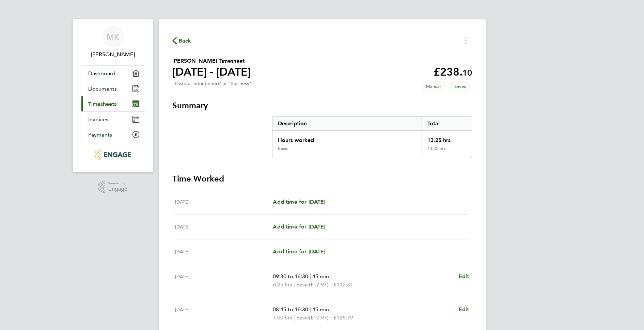  Describe the element at coordinates (113, 119) in the screenshot. I see `a: Invoices` at that location.